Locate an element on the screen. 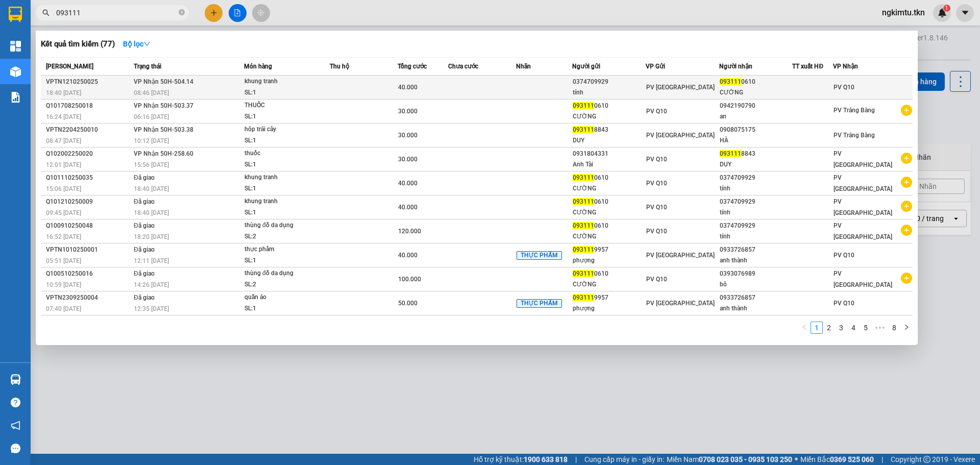 The width and height of the screenshot is (980, 465). a: 4 is located at coordinates (853, 327).